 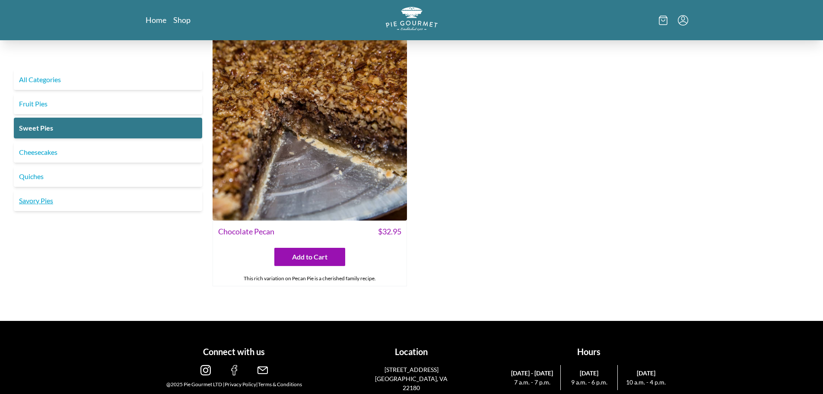 What do you see at coordinates (206, 370) in the screenshot?
I see `img: instagram` at bounding box center [206, 370].